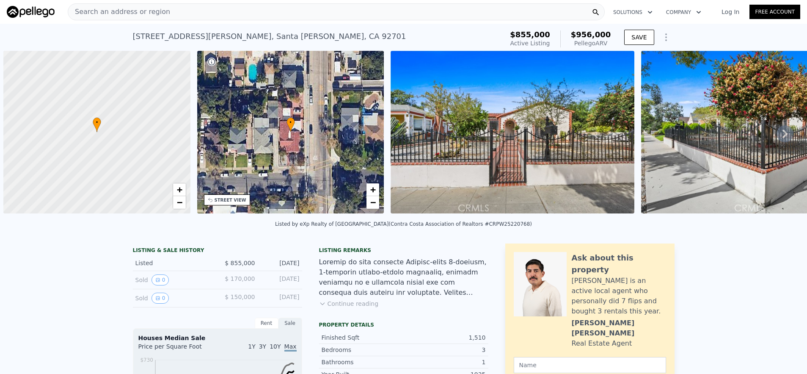 Image resolution: width=807 pixels, height=374 pixels. What do you see at coordinates (683, 12) in the screenshot?
I see `button: Company` at bounding box center [683, 12].